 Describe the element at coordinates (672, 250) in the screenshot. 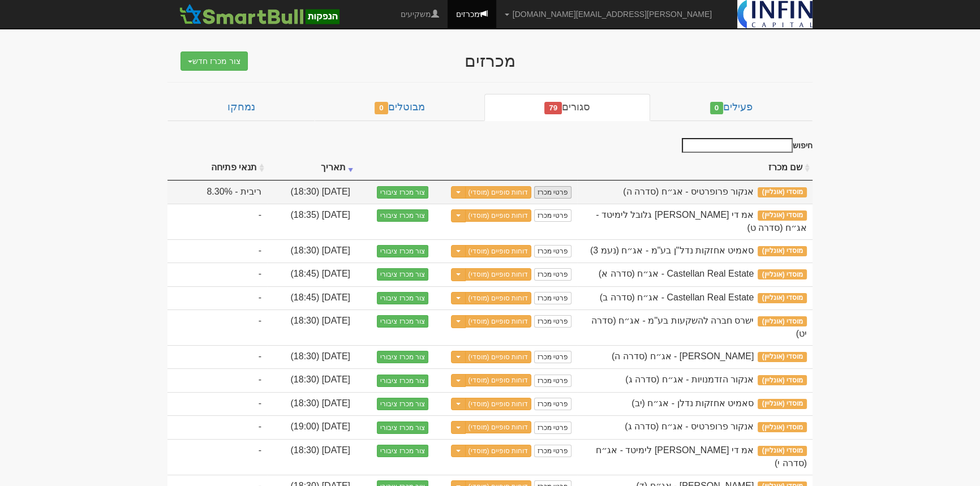

I see `span: סאמיט אחזקות נדל"ן בע"מ - אג״ח (נעמ 3)` at that location.